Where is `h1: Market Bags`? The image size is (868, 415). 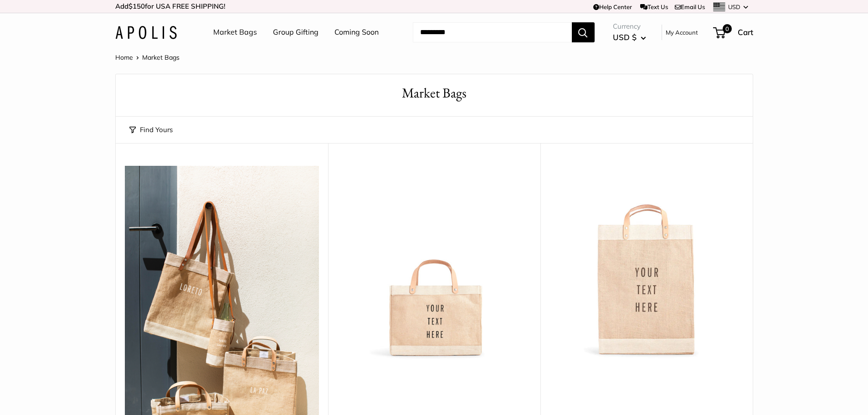
h1: Market Bags is located at coordinates (434, 93).